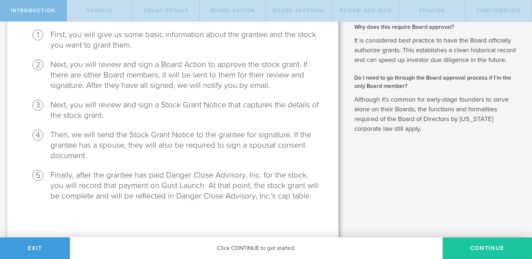 Image resolution: width=532 pixels, height=259 pixels. I want to click on span: Pending, so click(432, 10).